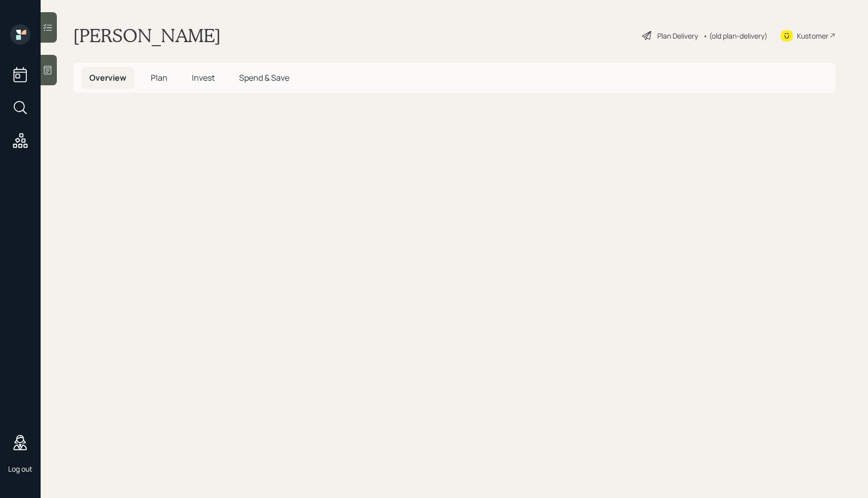 This screenshot has height=498, width=868. What do you see at coordinates (678, 35) in the screenshot?
I see `div: Plan Delivery` at bounding box center [678, 35].